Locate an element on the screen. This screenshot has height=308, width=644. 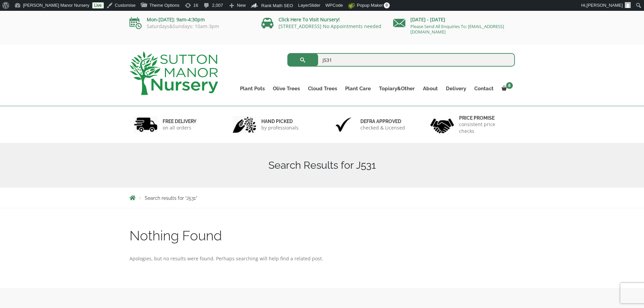
a: About is located at coordinates (430, 89).